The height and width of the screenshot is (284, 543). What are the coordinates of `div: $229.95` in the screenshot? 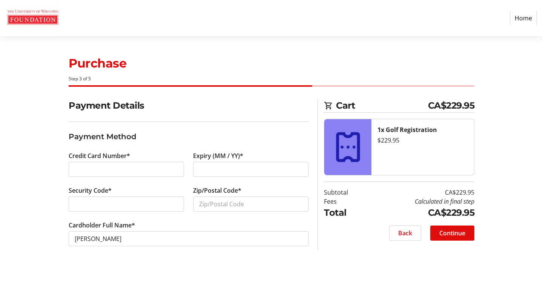 It's located at (423, 140).